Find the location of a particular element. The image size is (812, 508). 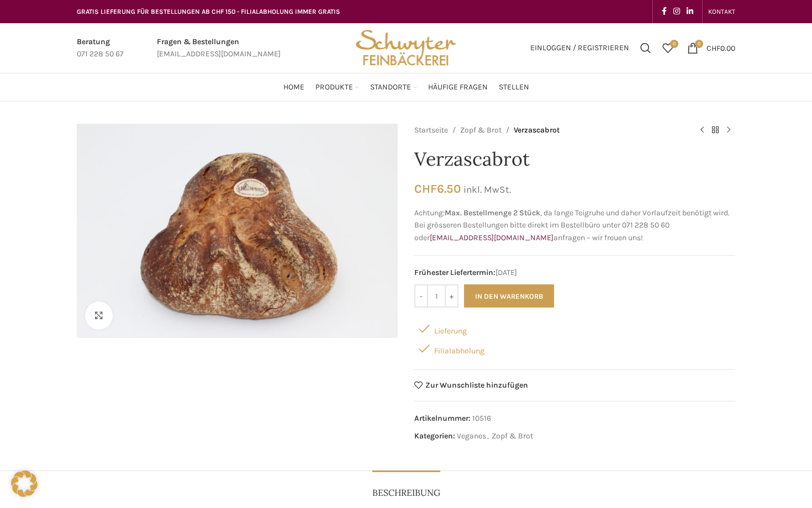

a: Startseite is located at coordinates (431, 130).